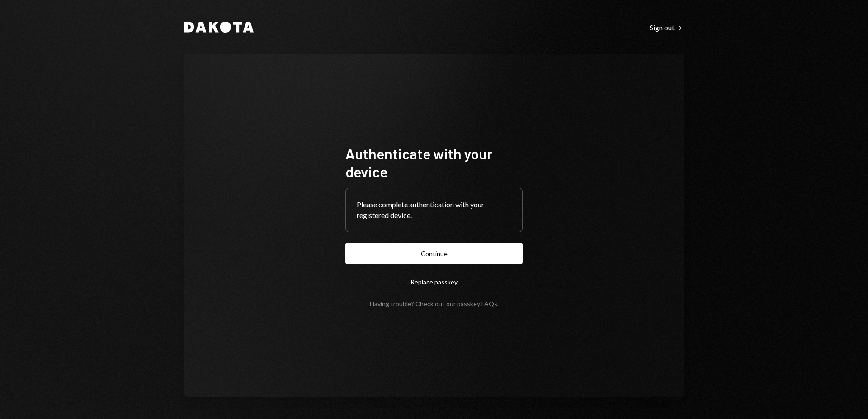 Image resolution: width=868 pixels, height=419 pixels. Describe the element at coordinates (434, 304) in the screenshot. I see `div: Having trouble? Check out our .` at that location.